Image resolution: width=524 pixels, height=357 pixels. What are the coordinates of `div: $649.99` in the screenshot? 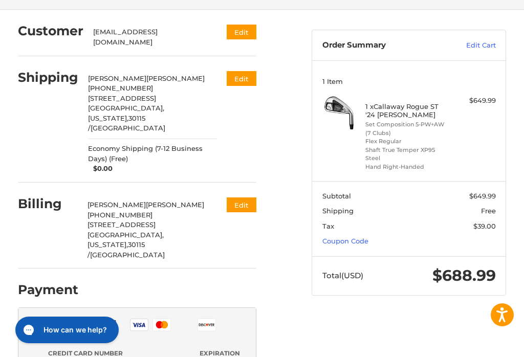 It's located at (474, 101).